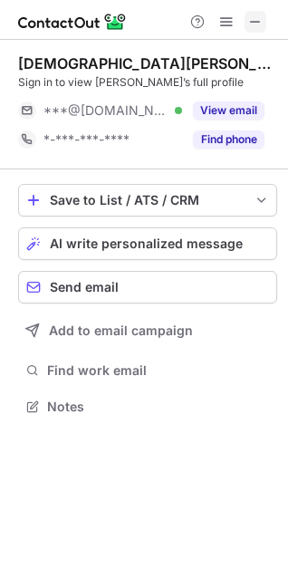  Describe the element at coordinates (148, 287) in the screenshot. I see `button: Send email` at that location.